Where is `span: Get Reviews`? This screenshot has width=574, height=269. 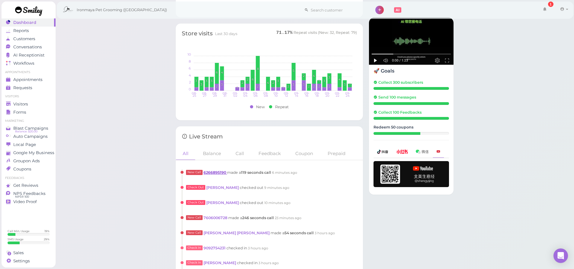
span: Get Reviews is located at coordinates (26, 185).